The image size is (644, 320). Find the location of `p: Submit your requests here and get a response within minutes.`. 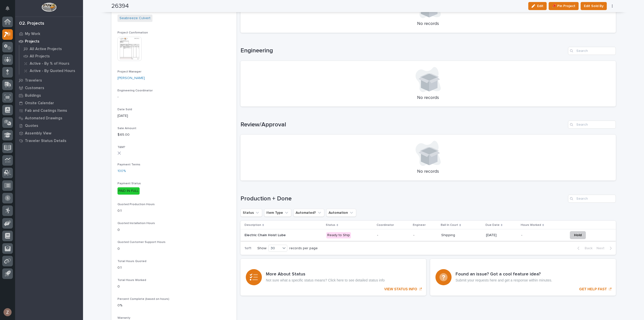

p: Submit your requests here and get a response within minutes. is located at coordinates (504, 280).